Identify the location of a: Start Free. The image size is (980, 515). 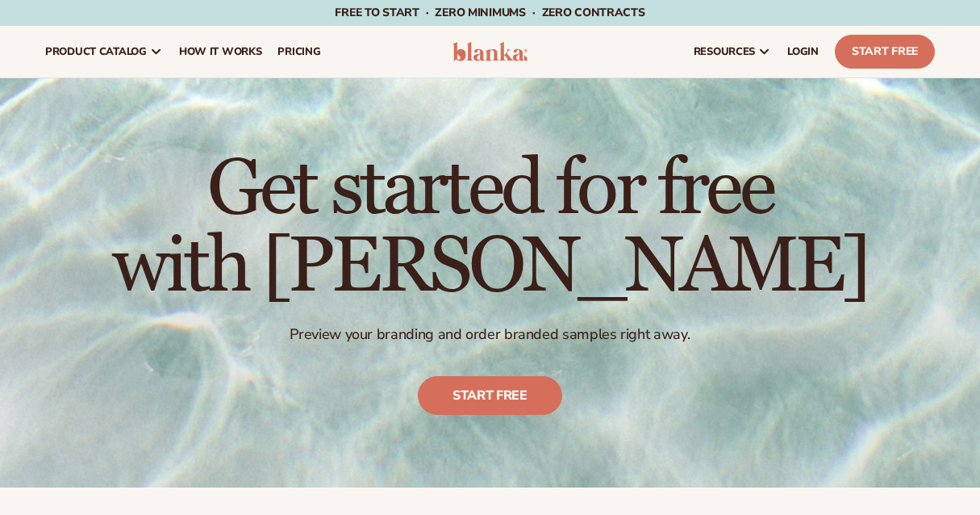
(885, 52).